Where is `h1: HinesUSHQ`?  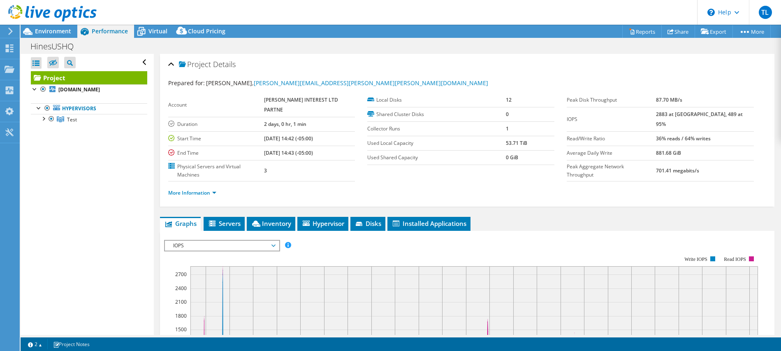
h1: HinesUSHQ is located at coordinates (56, 46).